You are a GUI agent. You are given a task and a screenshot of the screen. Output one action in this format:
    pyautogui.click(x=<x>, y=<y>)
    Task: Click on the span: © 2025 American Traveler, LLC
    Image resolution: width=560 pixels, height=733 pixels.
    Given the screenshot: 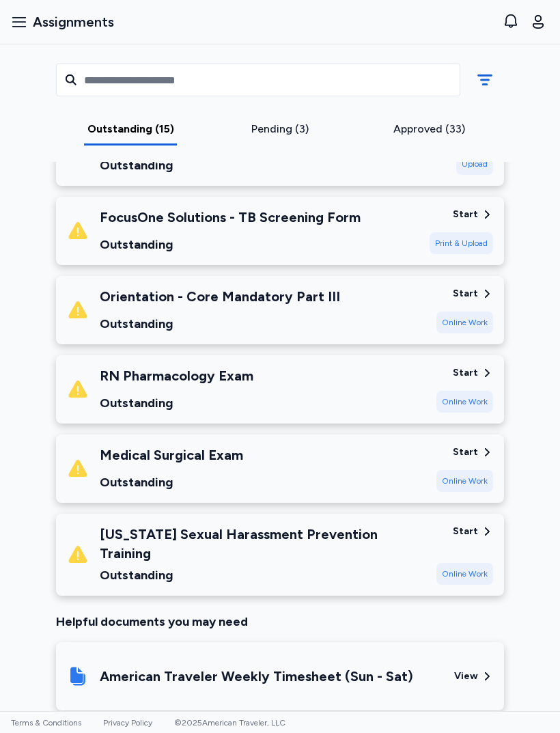 What is the action you would take?
    pyautogui.click(x=230, y=723)
    